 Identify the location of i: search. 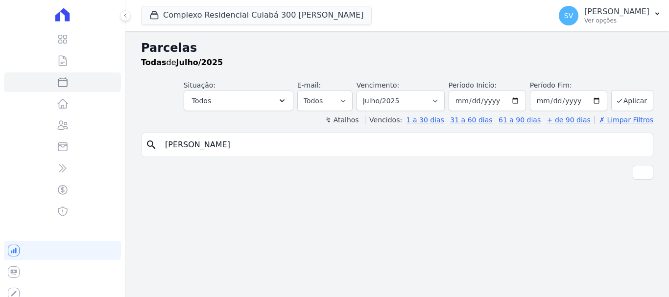
(151, 145).